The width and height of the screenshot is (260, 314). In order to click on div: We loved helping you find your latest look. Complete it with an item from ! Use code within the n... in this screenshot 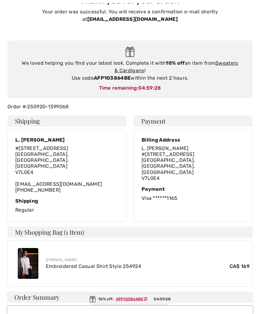, I will do `click(130, 71)`.